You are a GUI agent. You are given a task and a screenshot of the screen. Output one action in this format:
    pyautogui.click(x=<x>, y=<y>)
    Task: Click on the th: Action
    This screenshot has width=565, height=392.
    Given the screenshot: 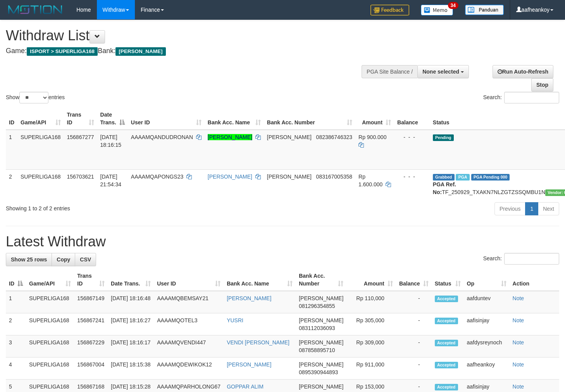 What is the action you would take?
    pyautogui.click(x=534, y=280)
    